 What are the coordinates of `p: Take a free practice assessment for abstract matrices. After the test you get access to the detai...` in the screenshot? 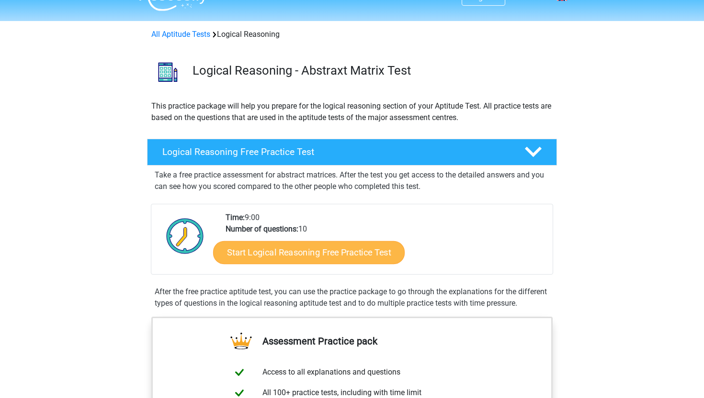 It's located at (352, 181).